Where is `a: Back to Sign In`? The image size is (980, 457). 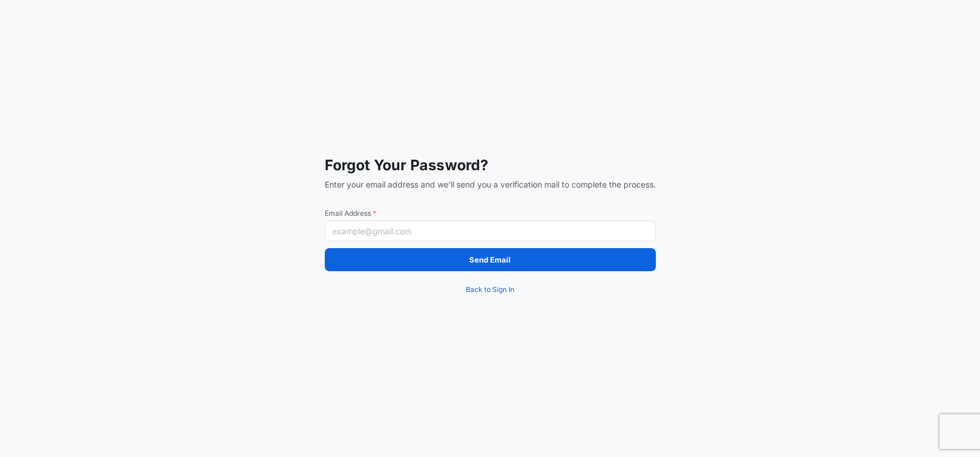 a: Back to Sign In is located at coordinates (490, 290).